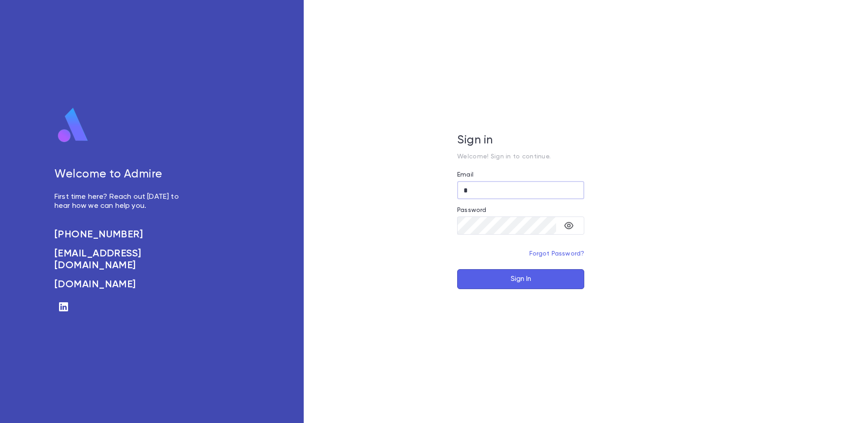  I want to click on label: Password, so click(472, 210).